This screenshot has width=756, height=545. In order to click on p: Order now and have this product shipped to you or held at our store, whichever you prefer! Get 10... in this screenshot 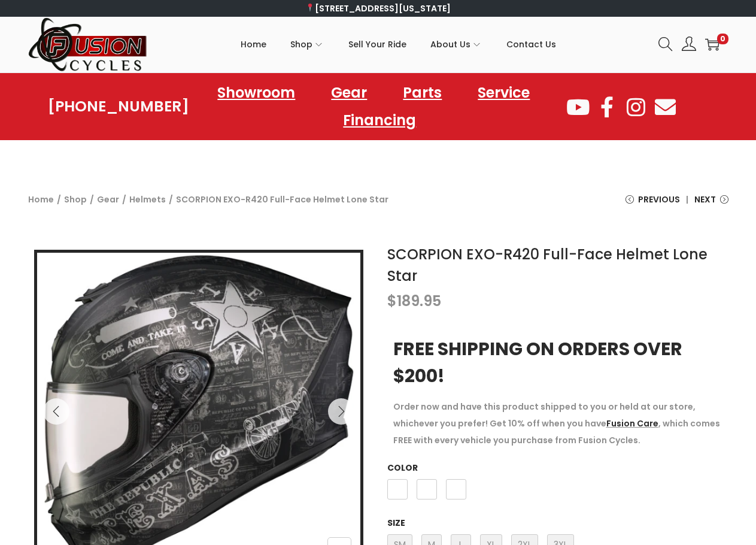, I will do `click(557, 423)`.